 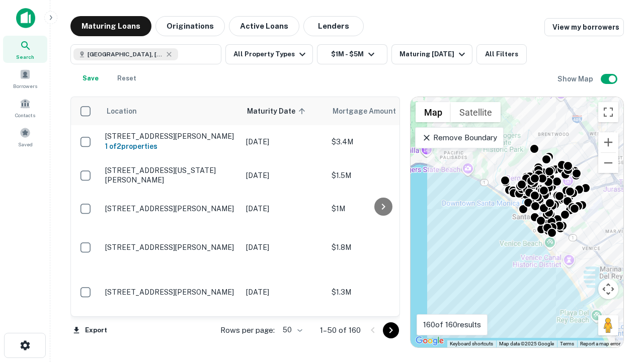 What do you see at coordinates (90, 331) in the screenshot?
I see `button: Export` at bounding box center [90, 331].